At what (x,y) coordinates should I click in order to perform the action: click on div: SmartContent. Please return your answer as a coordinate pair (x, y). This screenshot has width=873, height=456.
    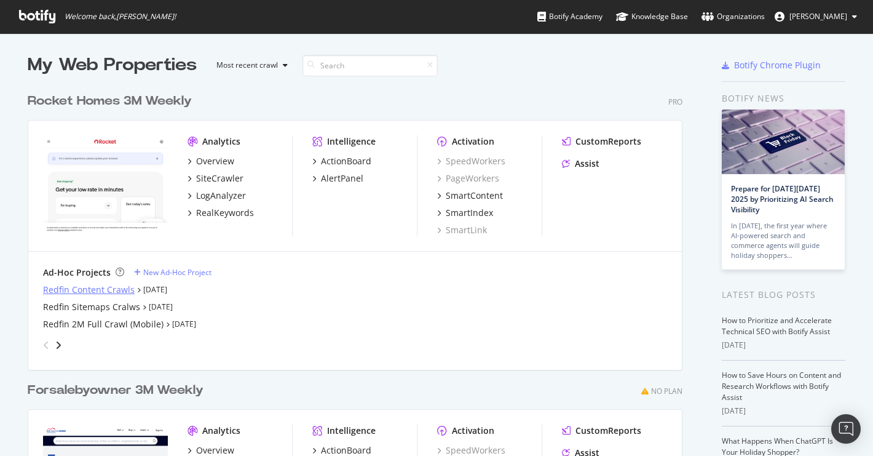
    Looking at the image, I should click on (474, 196).